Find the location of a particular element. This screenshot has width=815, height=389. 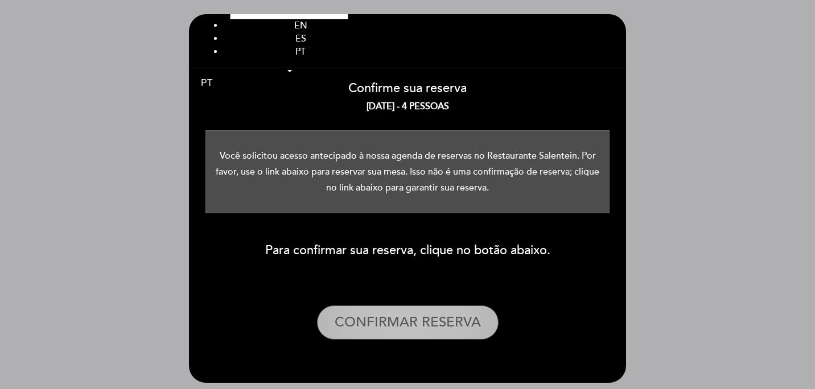

span: EN is located at coordinates (300, 26).